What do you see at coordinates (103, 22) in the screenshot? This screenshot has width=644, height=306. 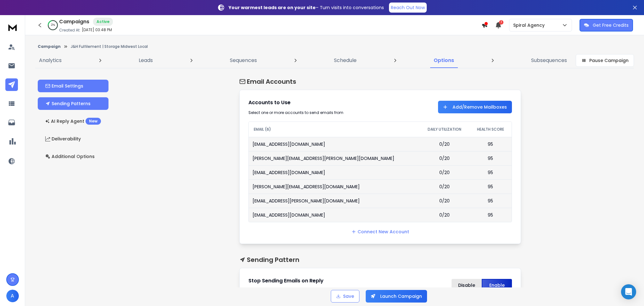 I see `div: Active` at bounding box center [103, 22].